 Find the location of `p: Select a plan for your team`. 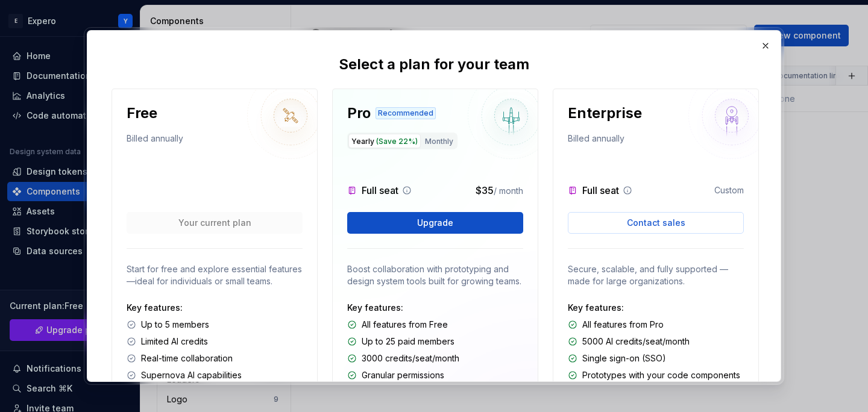

p: Select a plan for your team is located at coordinates (434, 65).